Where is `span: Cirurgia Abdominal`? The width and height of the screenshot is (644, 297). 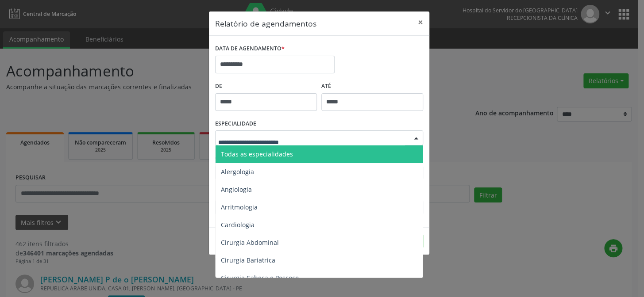 span: Cirurgia Abdominal is located at coordinates (250, 243).